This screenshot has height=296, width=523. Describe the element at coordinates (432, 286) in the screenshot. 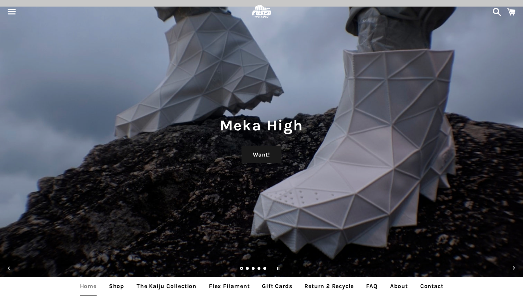

I see `a: Contact` at that location.